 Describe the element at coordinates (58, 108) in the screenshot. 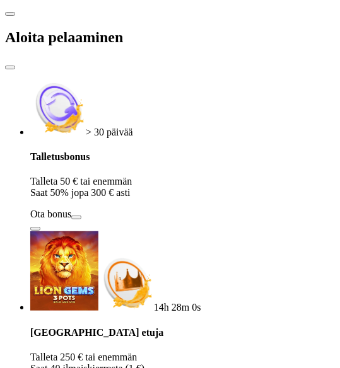

I see `img: Reload bonus icon` at that location.